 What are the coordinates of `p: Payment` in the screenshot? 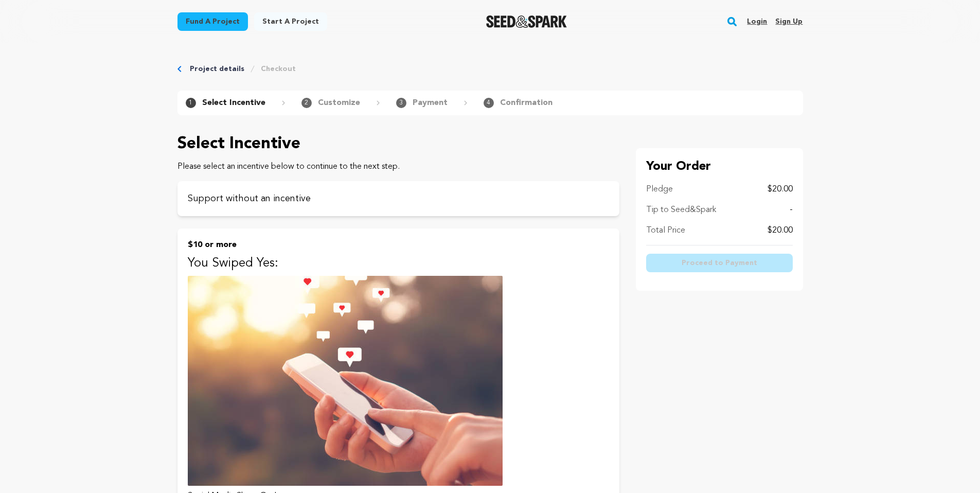 It's located at (430, 103).